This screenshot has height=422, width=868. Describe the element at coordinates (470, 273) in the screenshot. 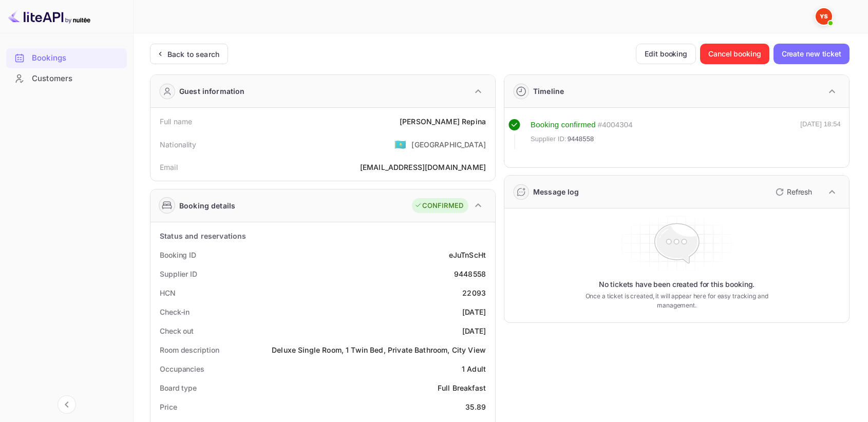

I see `div: 9448558` at that location.